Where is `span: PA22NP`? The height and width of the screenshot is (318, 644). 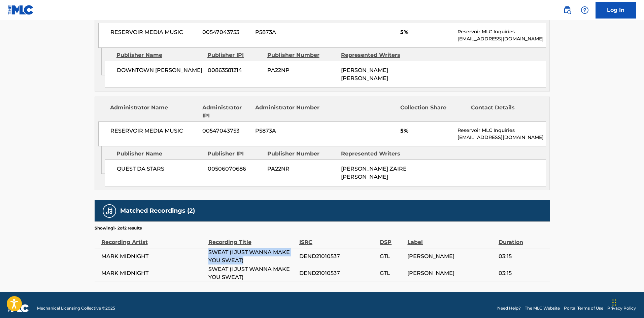
span: PA22NP is located at coordinates (302, 70).